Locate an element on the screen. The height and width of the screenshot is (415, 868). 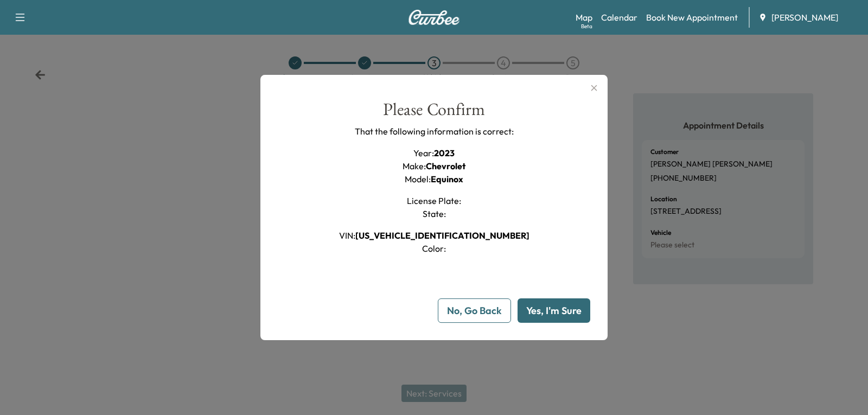
img: Curbee Logo is located at coordinates (434, 17).